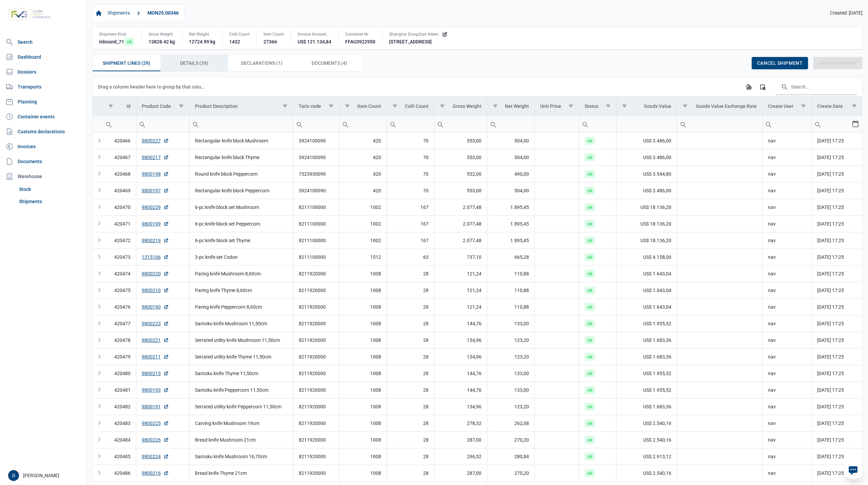 This screenshot has width=868, height=485. I want to click on span: Show filter options for column 'Product Code', so click(181, 106).